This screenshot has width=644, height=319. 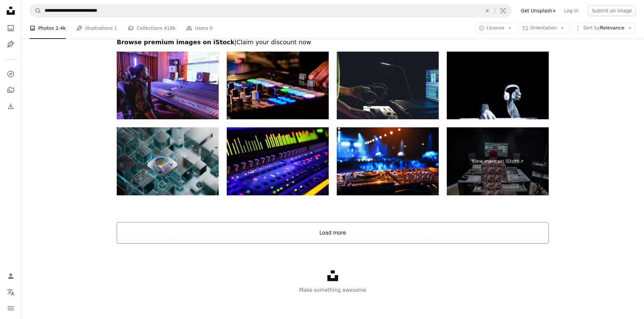 I want to click on a: Log in, so click(x=571, y=11).